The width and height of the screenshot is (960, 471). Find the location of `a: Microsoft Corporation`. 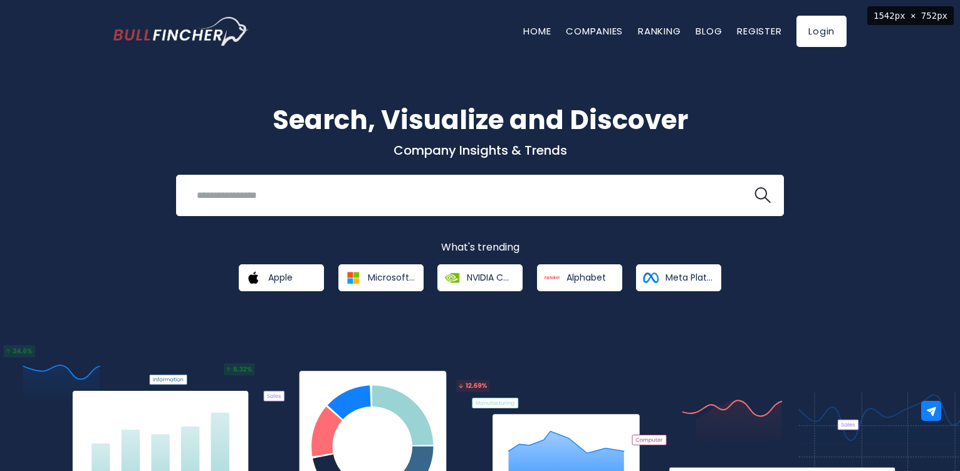

a: Microsoft Corporation is located at coordinates (381, 277).